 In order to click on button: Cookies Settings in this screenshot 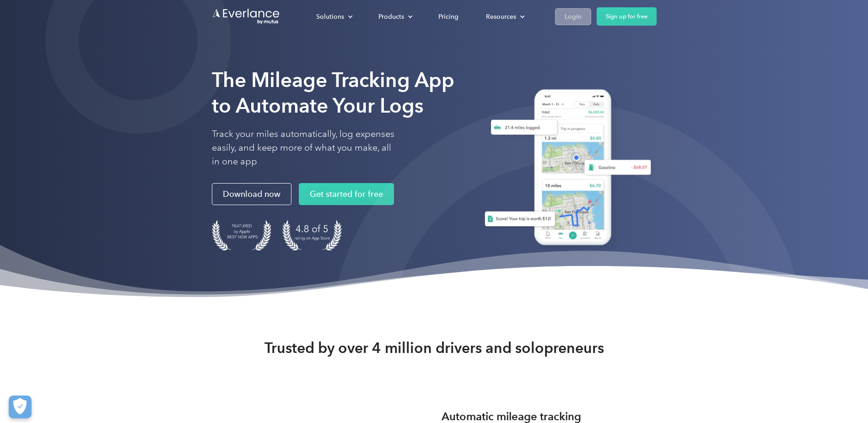, I will do `click(20, 407)`.